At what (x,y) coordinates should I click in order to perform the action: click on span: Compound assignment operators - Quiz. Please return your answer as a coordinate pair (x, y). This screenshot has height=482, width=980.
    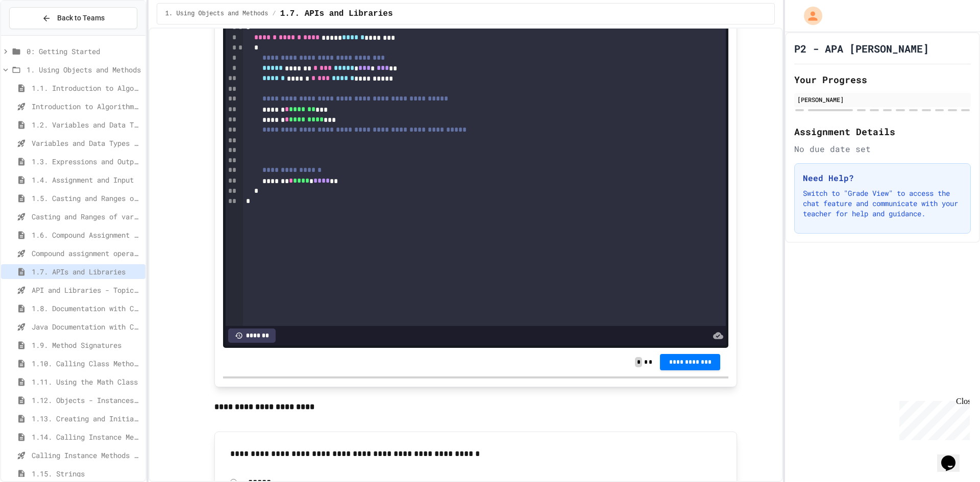
    Looking at the image, I should click on (86, 253).